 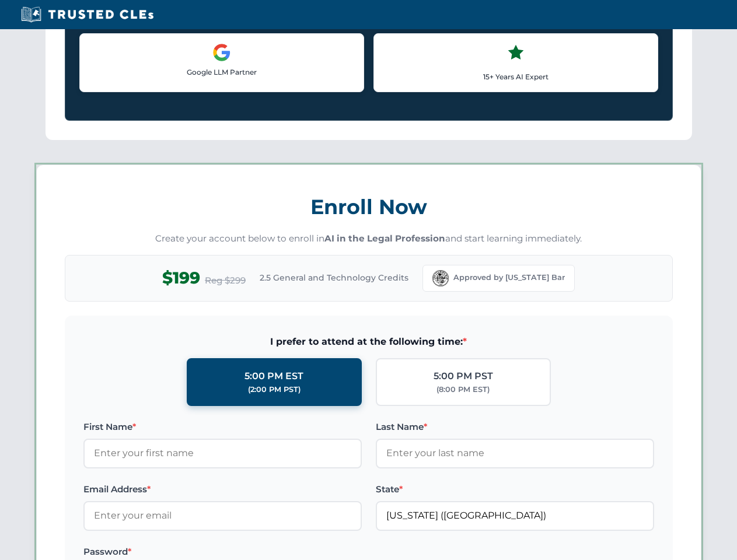 What do you see at coordinates (463, 377) in the screenshot?
I see `div: 5:00 PM PST` at bounding box center [463, 377].